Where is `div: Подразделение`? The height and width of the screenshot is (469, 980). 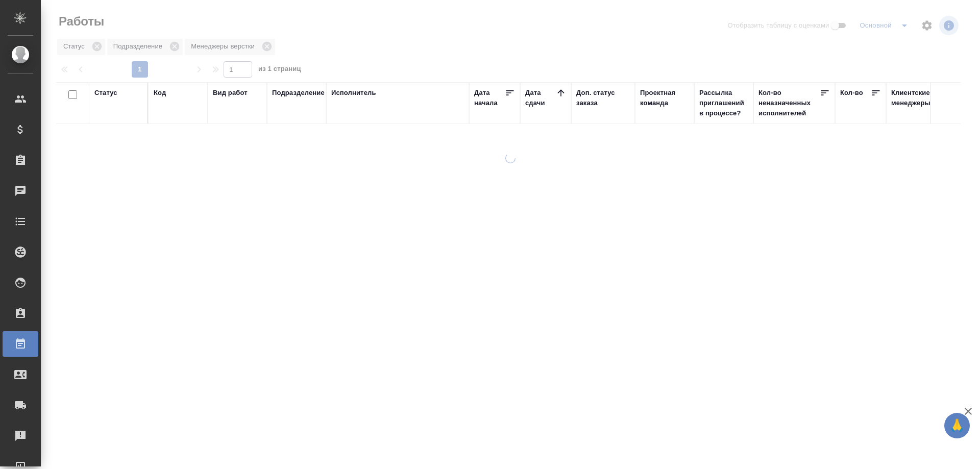 div: Подразделение is located at coordinates (298, 93).